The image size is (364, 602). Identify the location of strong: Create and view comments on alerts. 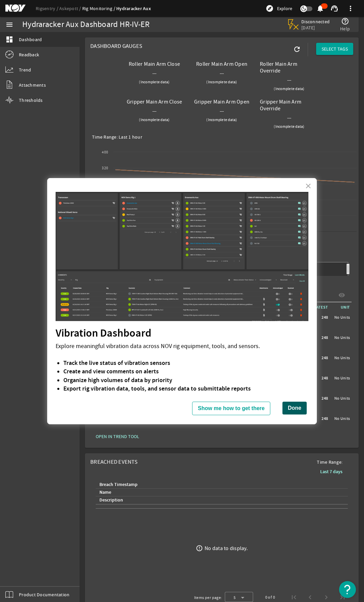
(111, 372).